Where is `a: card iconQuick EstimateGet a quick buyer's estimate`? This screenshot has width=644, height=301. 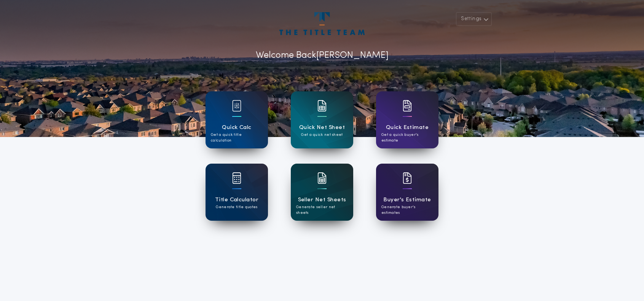
a: card iconQuick EstimateGet a quick buyer's estimate is located at coordinates (407, 120).